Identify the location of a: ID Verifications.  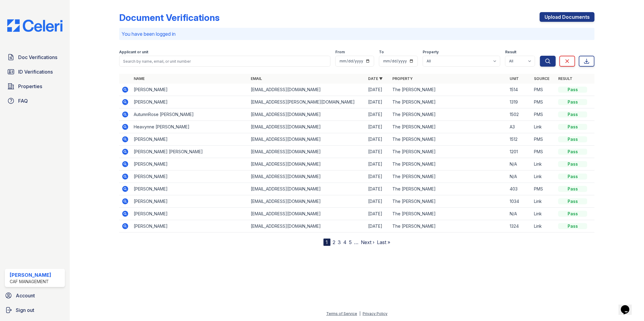
(35, 72).